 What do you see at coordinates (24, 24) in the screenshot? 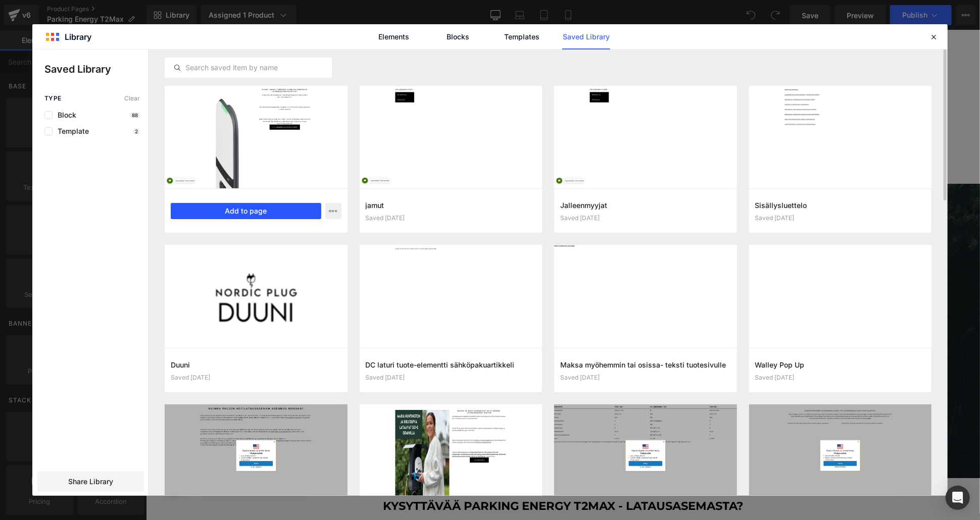
I see `button: Open chat widget` at bounding box center [24, 24].